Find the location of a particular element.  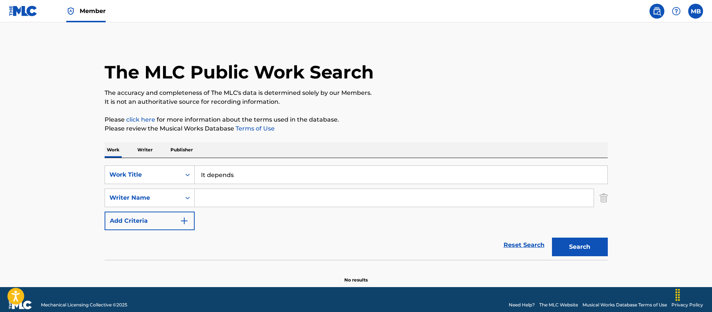

form: Search Form is located at coordinates (356, 213).